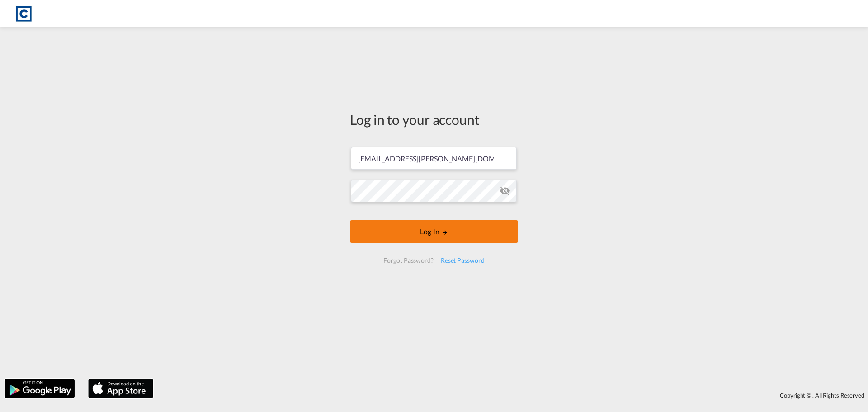  What do you see at coordinates (434, 119) in the screenshot?
I see `div: Log in to your account` at bounding box center [434, 119].